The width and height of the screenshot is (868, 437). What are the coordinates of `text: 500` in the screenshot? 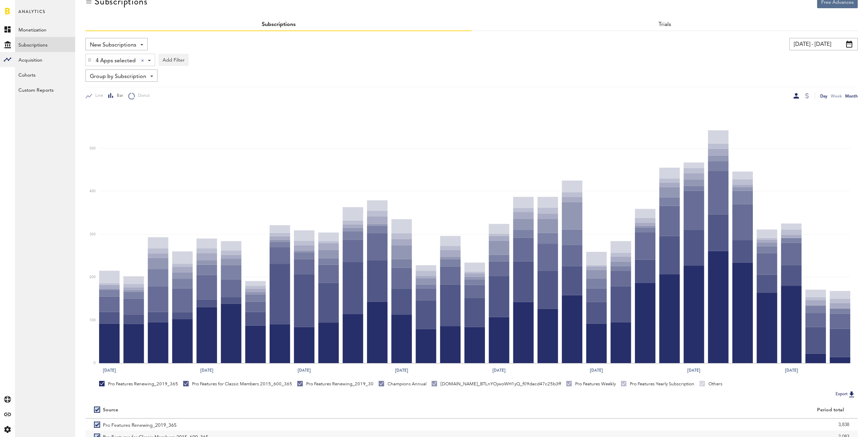 It's located at (93, 148).